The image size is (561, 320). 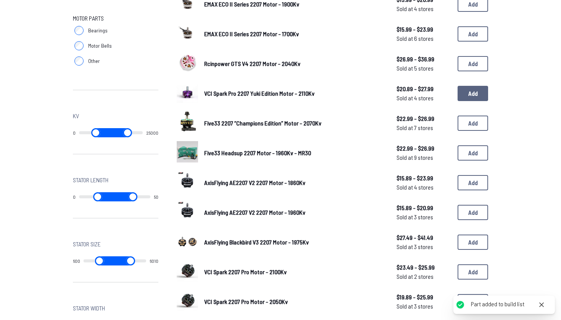 I want to click on a: AxisFlying AE2207 V2 2207 Motor - 1960Kv, so click(x=294, y=213).